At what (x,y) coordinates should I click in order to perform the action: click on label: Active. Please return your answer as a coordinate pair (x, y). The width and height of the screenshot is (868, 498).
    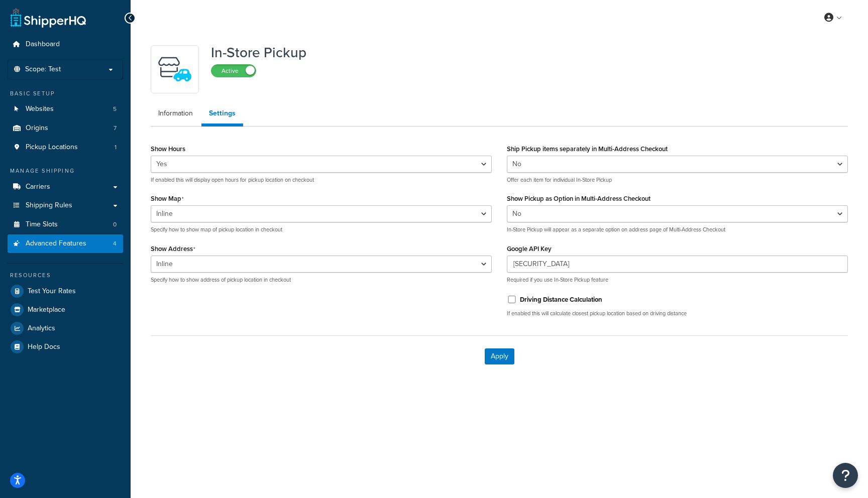
    Looking at the image, I should click on (234, 71).